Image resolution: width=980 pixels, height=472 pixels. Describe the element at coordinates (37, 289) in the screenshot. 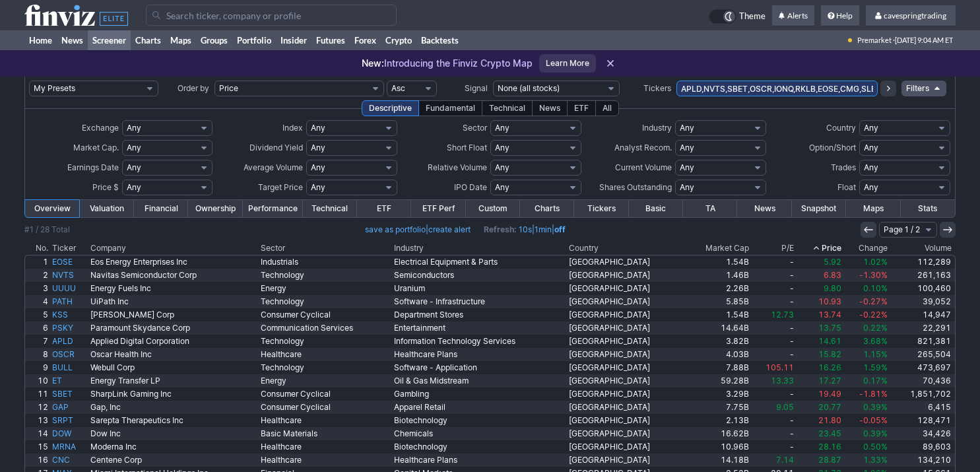

I see `a: 3` at that location.